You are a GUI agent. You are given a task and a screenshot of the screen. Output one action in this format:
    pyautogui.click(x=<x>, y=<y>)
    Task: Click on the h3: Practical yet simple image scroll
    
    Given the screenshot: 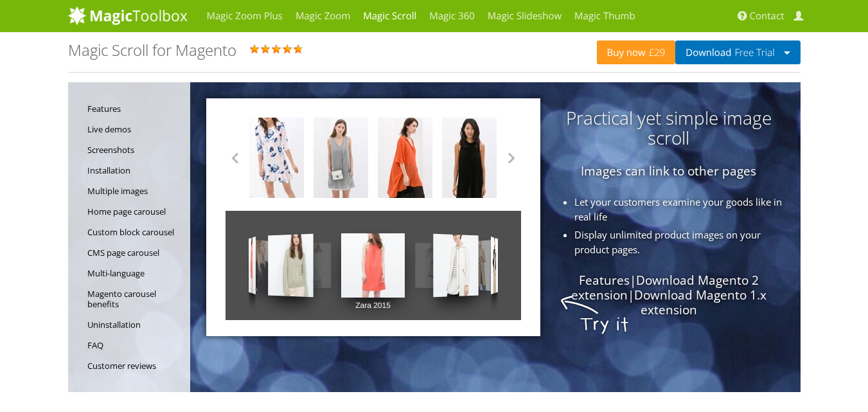 What is the action you would take?
    pyautogui.click(x=482, y=127)
    